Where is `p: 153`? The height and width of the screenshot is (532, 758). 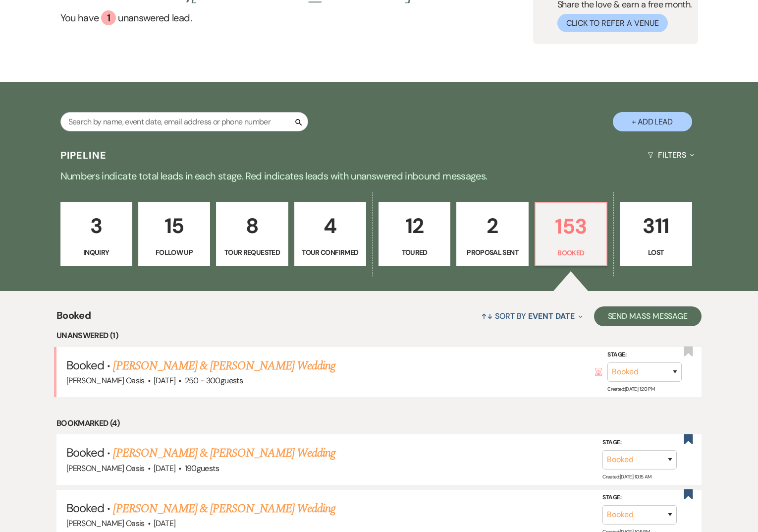 p: 153 is located at coordinates (571, 226).